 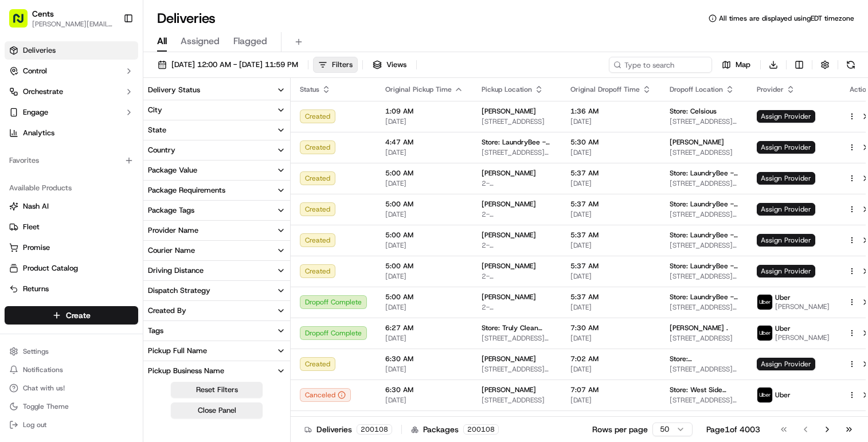 What do you see at coordinates (217, 211) in the screenshot?
I see `button: Package Tags` at bounding box center [217, 211].